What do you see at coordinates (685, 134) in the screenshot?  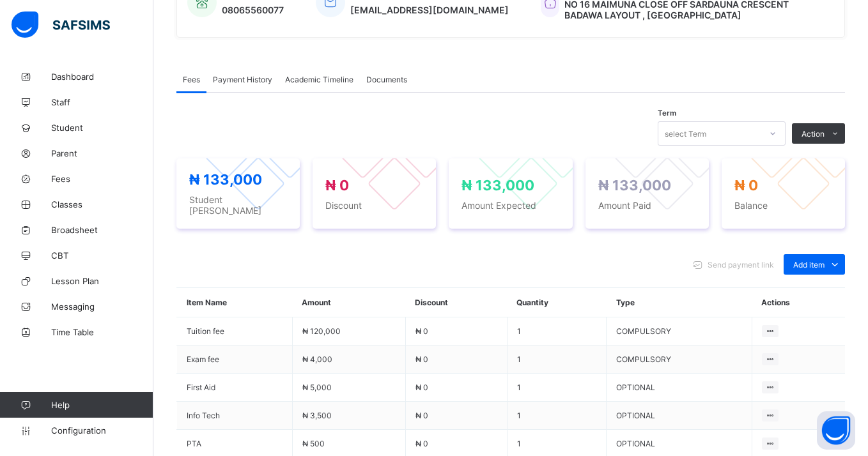 I see `div: select Term` at bounding box center [685, 134].